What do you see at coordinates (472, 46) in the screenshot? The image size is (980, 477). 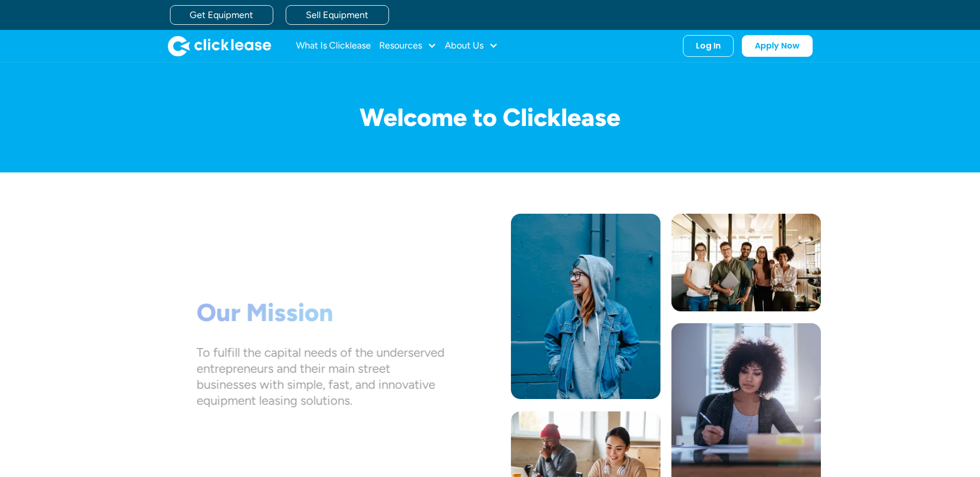 I see `div: About Us` at bounding box center [472, 46].